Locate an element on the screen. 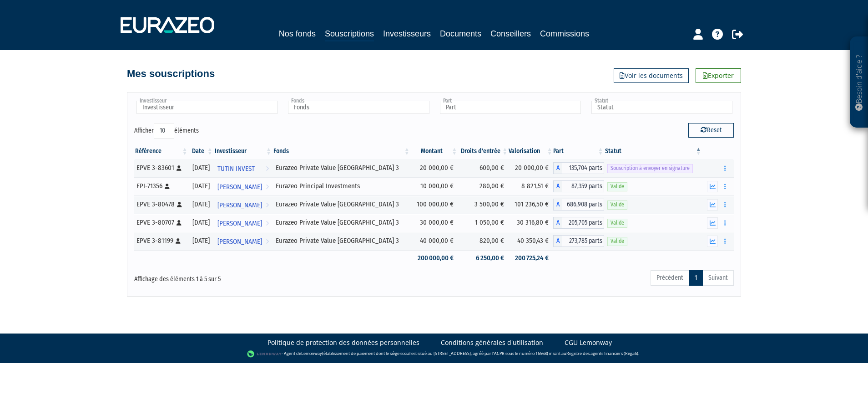  a: Politique de protection des données personnelles is located at coordinates (343, 343).